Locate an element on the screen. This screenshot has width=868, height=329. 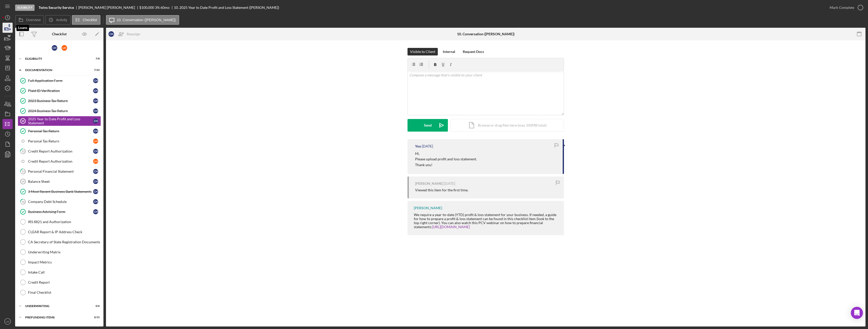
div: CLEAR Report & IP Address Check is located at coordinates (65, 232).